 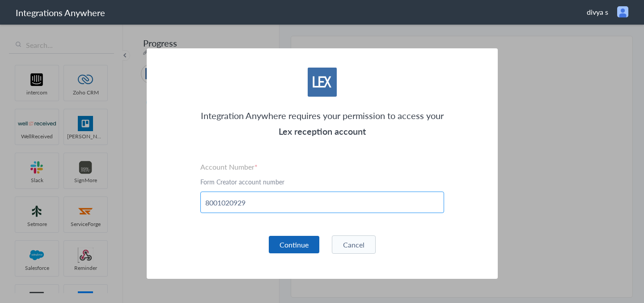 What do you see at coordinates (353, 245) in the screenshot?
I see `button: Cancel` at bounding box center [353, 245].